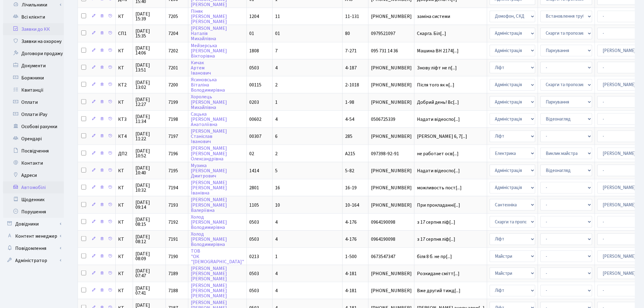  I want to click on a: Посвідчення, so click(33, 151).